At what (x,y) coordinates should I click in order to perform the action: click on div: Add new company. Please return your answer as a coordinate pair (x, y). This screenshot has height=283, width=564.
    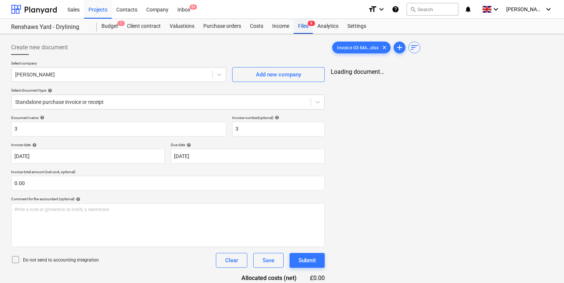
    Looking at the image, I should click on (279, 74).